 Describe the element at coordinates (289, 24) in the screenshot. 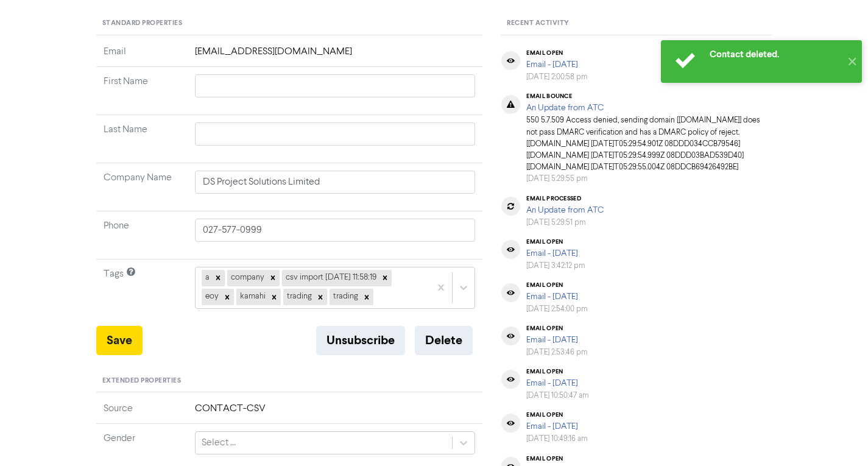

I see `div: Standard Properties` at that location.